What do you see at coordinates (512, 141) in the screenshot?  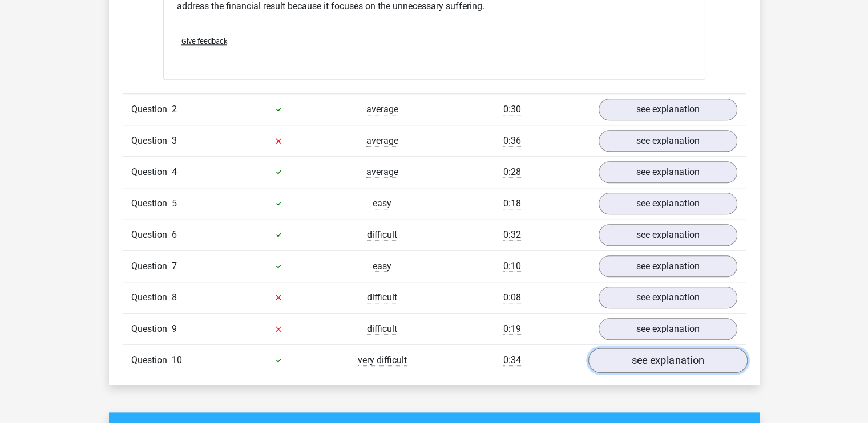 I see `span: 0:36` at bounding box center [512, 141].